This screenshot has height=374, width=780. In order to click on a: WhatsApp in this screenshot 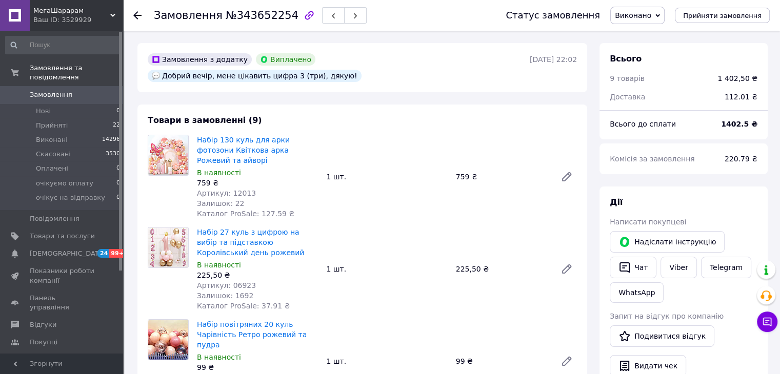, I will do `click(636, 293)`.